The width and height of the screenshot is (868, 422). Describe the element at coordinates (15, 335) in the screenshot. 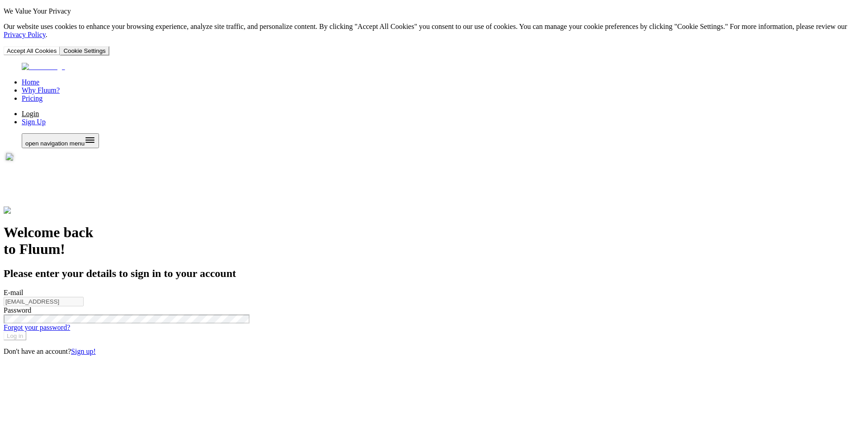

I see `button: LoadingLog in` at that location.